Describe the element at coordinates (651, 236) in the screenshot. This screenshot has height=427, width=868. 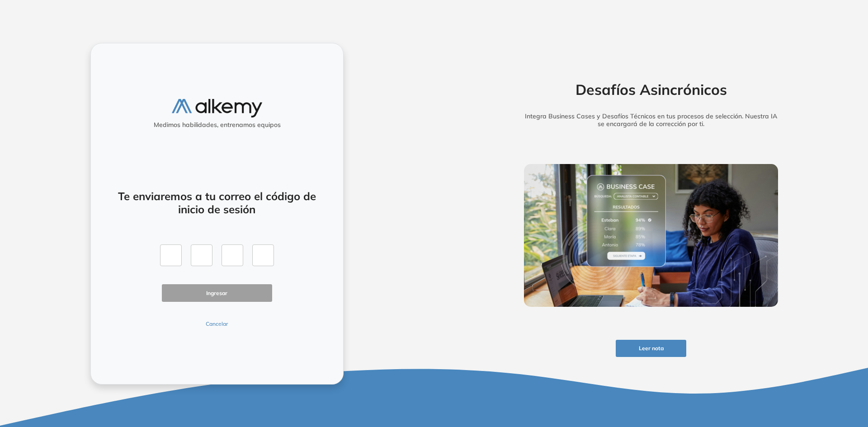
I see `img: img-more-info` at that location.